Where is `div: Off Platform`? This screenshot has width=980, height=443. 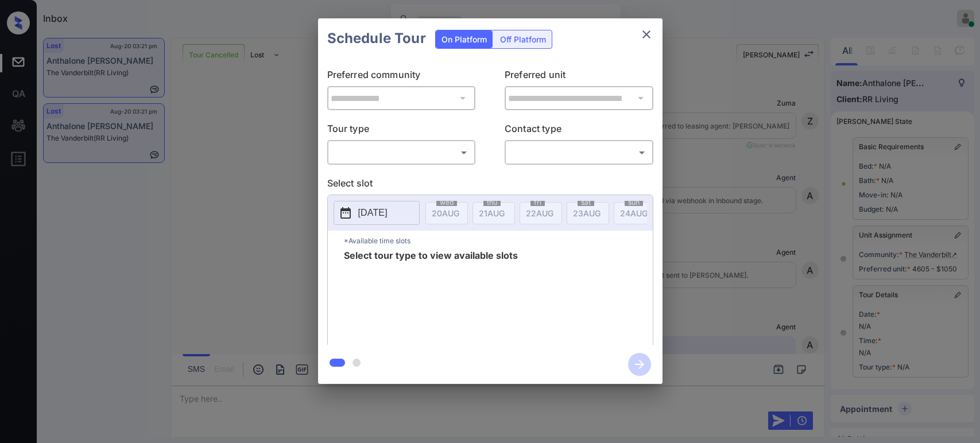
div: Off Platform is located at coordinates (523, 39).